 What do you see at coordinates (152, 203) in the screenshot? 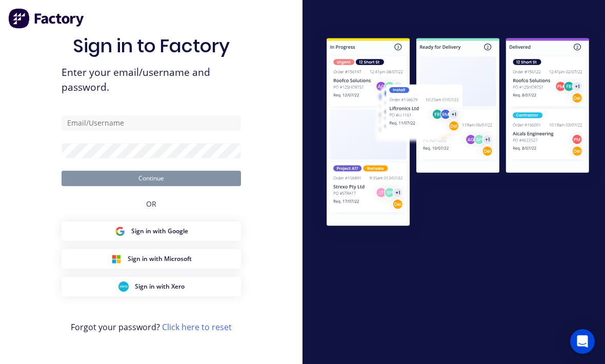
I see `div: OR` at bounding box center [152, 203].